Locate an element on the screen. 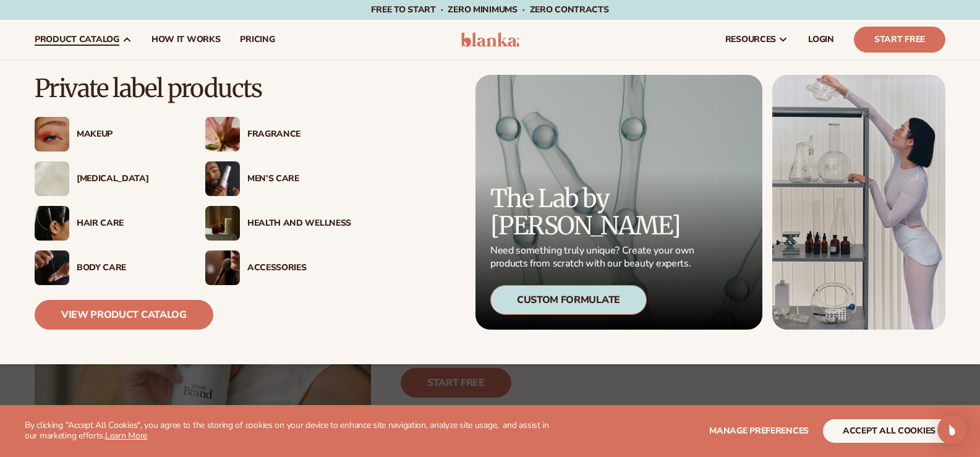 The height and width of the screenshot is (457, 980). img: Pink blooming flower. is located at coordinates (223, 135).